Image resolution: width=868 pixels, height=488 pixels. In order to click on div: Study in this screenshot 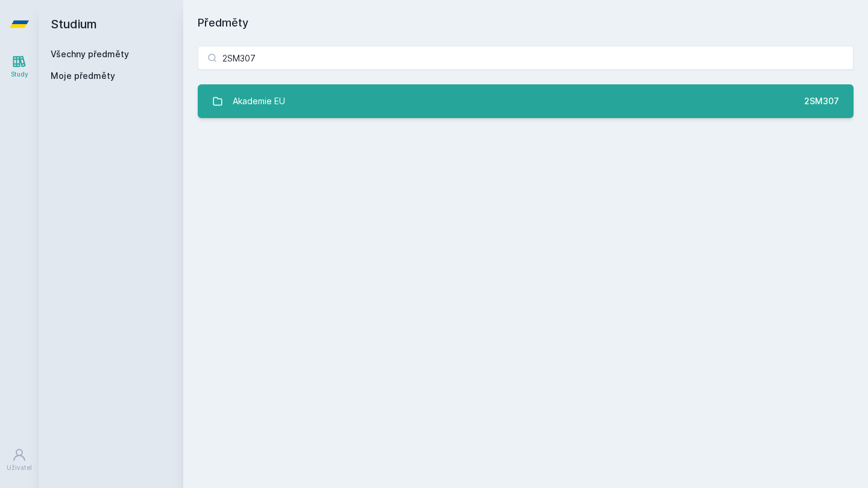, I will do `click(19, 74)`.